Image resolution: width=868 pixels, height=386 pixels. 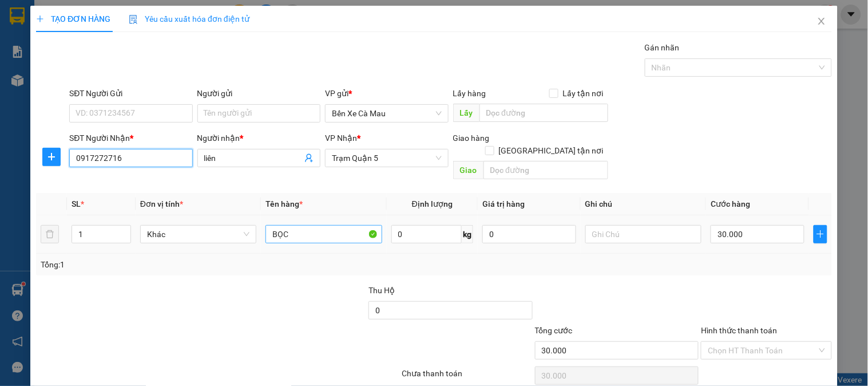 What do you see at coordinates (76, 204) in the screenshot?
I see `span: SL` at bounding box center [76, 204].